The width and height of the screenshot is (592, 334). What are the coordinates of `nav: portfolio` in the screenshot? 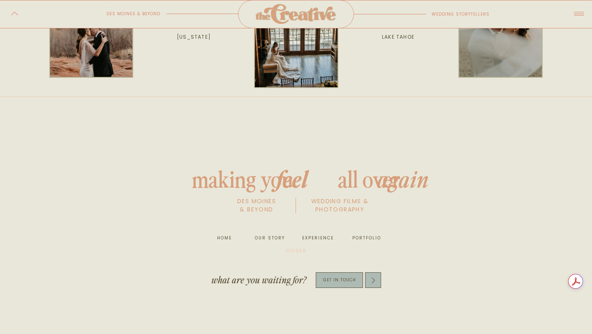 It's located at (365, 238).